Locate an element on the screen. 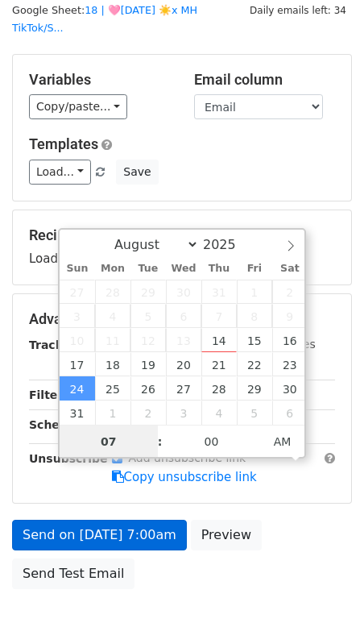 The image size is (364, 627). button: Save is located at coordinates (137, 172).